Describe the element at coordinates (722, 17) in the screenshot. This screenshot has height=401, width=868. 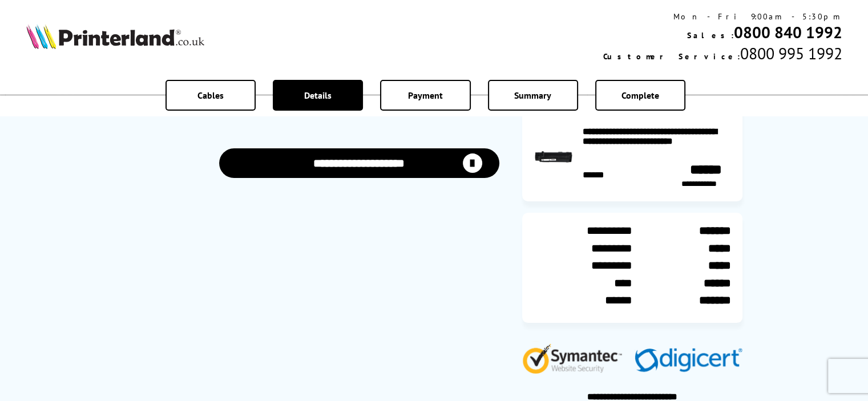
I see `div: Mon - Fri 9:00am - 5:30pm` at that location.